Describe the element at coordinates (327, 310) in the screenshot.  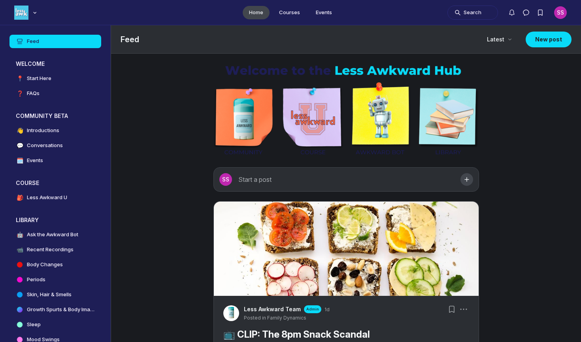
I see `span: 1d` at that location.